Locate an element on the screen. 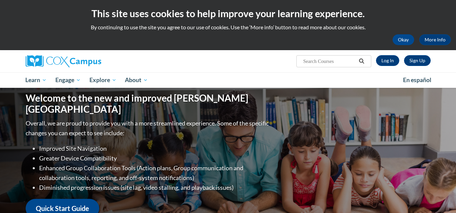  p: Overall, we are proud to provide you with a more streamlined experience. Some of the specific cha... is located at coordinates (148, 128).